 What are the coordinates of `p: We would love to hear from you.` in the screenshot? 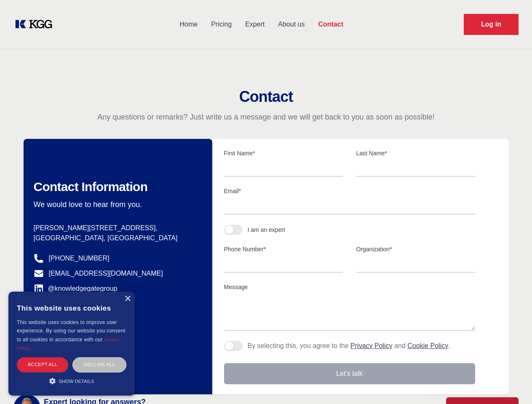 It's located at (116, 205).